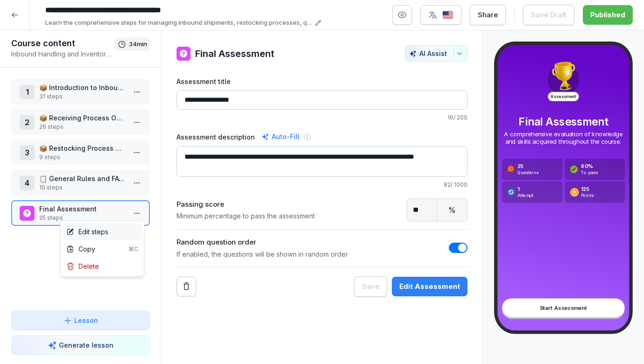 This screenshot has height=364, width=644. I want to click on div: AI Assist, so click(436, 53).